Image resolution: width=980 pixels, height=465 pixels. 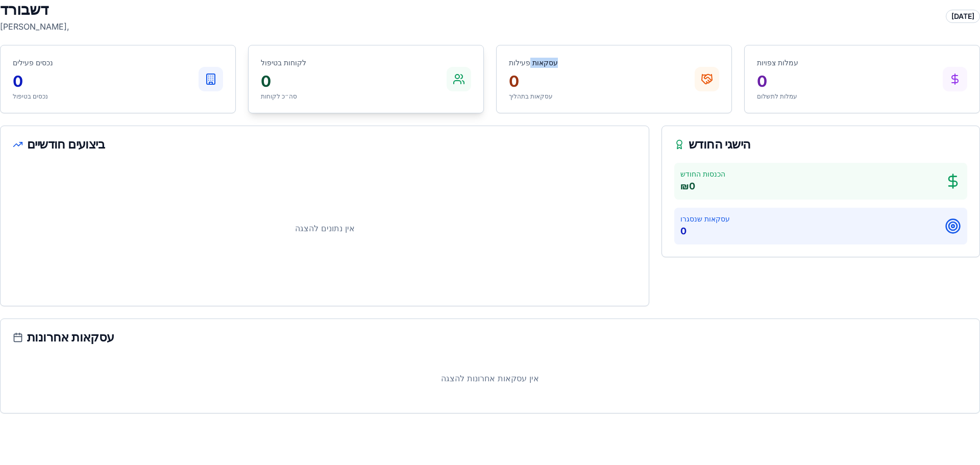 What do you see at coordinates (490, 337) in the screenshot?
I see `div: עסקאות אחרונות` at bounding box center [490, 337].